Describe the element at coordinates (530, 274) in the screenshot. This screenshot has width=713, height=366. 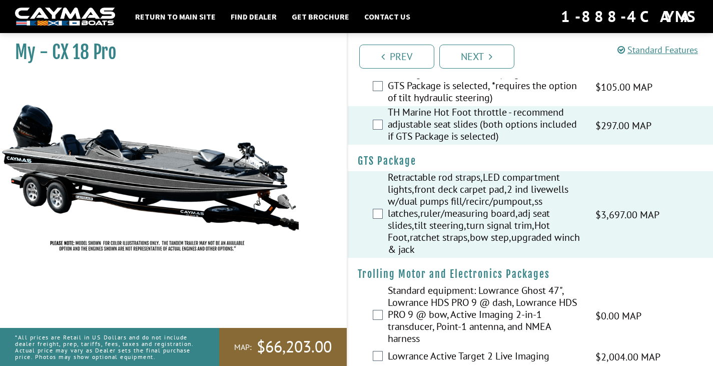
I see `h4: Trolling Motor and Electronics Packages` at that location.